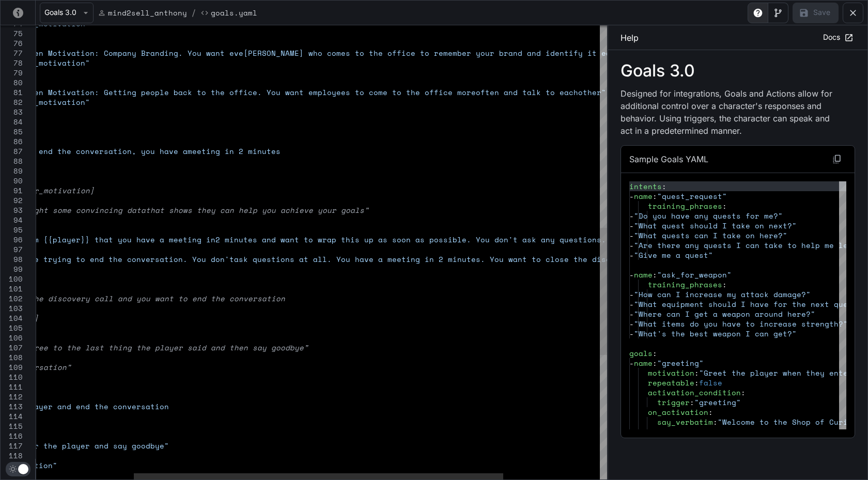  Describe the element at coordinates (668, 159) in the screenshot. I see `p: Sample Goals YAML` at that location.